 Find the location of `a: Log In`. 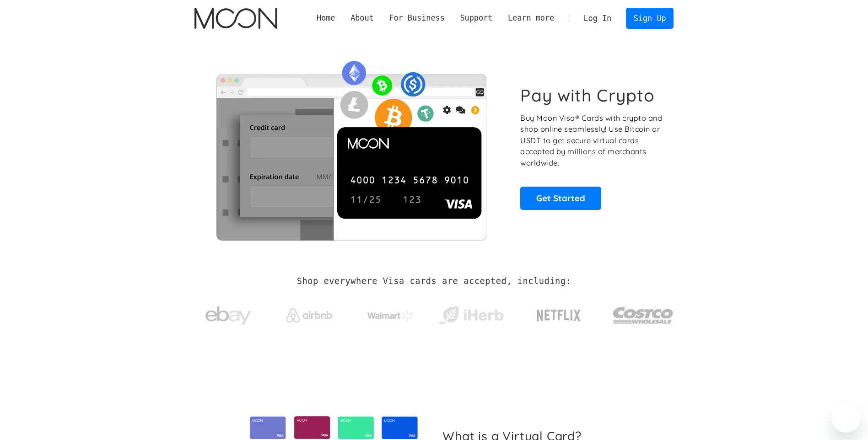

a: Log In is located at coordinates (597, 18).